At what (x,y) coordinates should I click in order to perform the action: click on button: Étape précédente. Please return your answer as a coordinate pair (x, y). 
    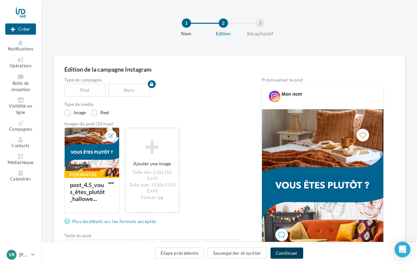
    Looking at the image, I should click on (179, 253).